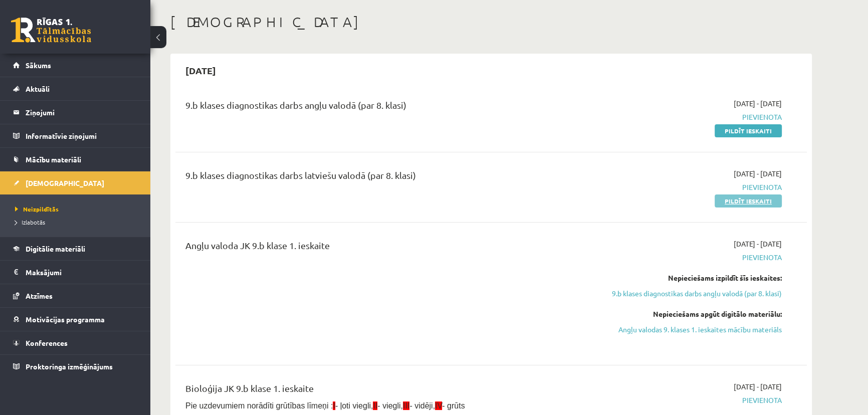 The height and width of the screenshot is (415, 868). What do you see at coordinates (75, 88) in the screenshot?
I see `a: Aktuāli` at bounding box center [75, 88].